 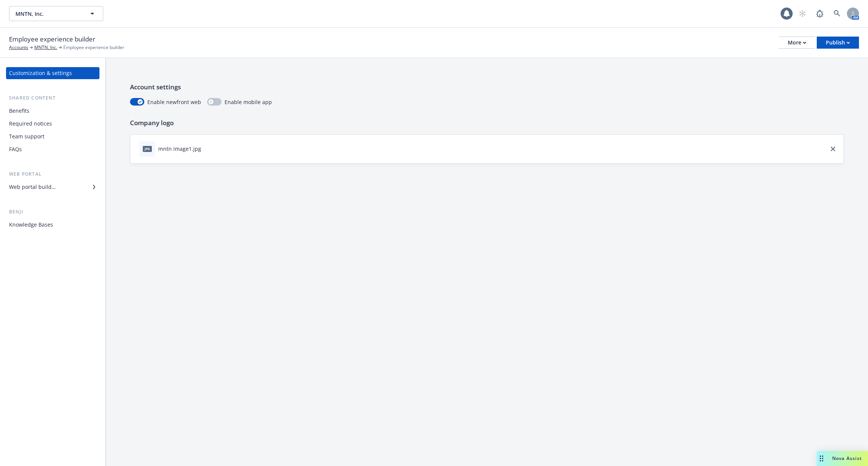 I want to click on div: Knowledge Bases, so click(x=31, y=225).